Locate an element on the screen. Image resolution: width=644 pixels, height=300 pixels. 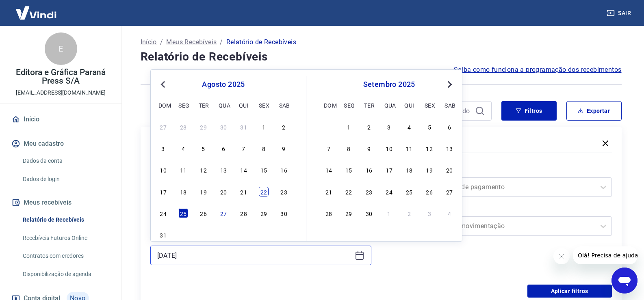
div: Choose segunda-feira, 15 de setembro de 2025 is located at coordinates (348, 170).